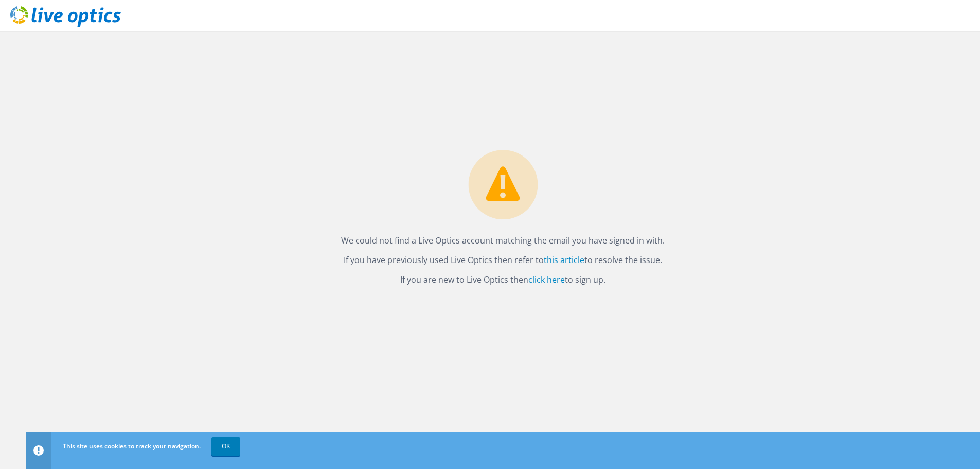 The width and height of the screenshot is (980, 469). What do you see at coordinates (503, 280) in the screenshot?
I see `p: If you are new to Live Optics then to sign up.` at bounding box center [503, 280].